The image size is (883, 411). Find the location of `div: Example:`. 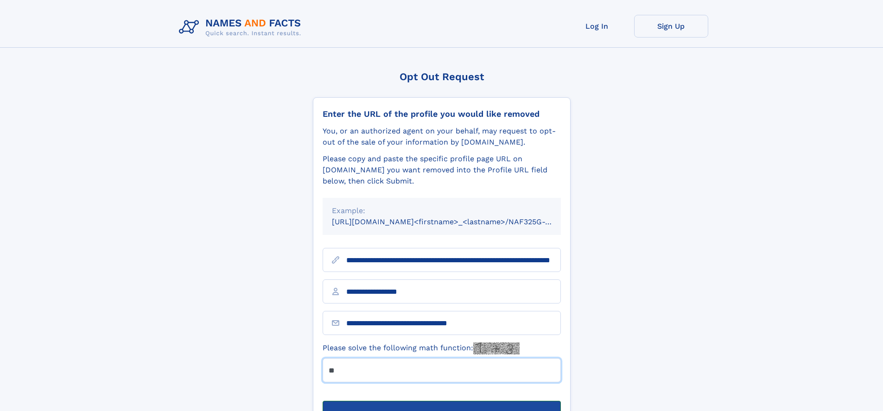

div: Example: is located at coordinates (442, 211).